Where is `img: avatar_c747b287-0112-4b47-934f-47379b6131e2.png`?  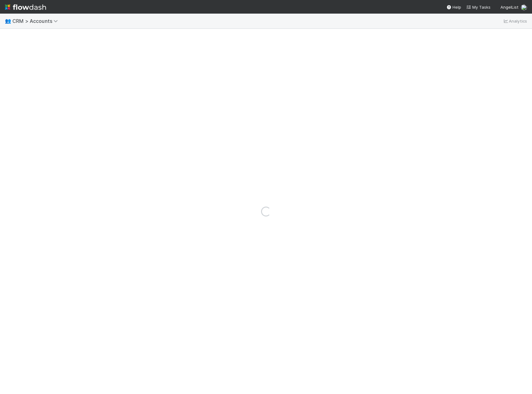
img: avatar_c747b287-0112-4b47-934f-47379b6131e2.png is located at coordinates (524, 7).